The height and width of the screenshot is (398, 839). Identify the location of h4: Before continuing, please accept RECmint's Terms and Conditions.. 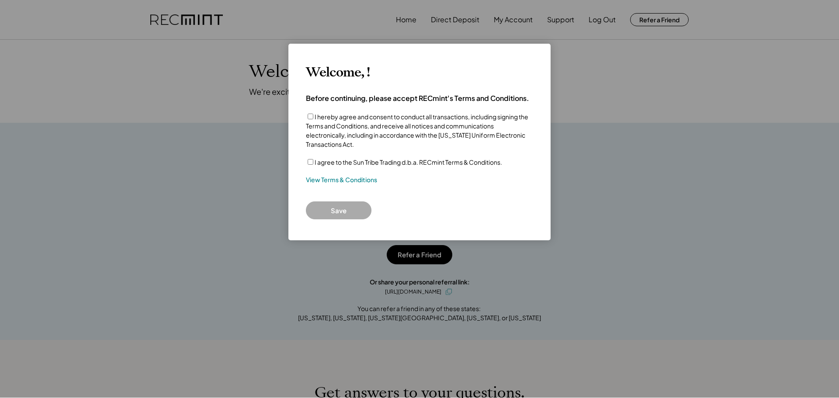
(417, 98).